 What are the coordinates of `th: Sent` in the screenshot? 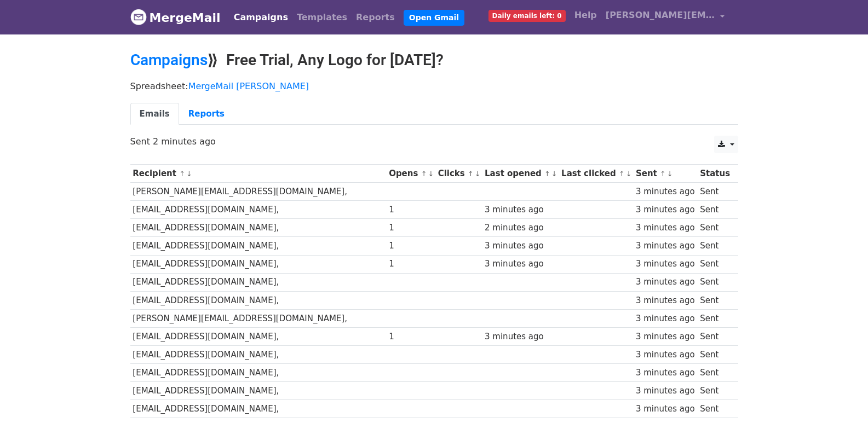 It's located at (665, 174).